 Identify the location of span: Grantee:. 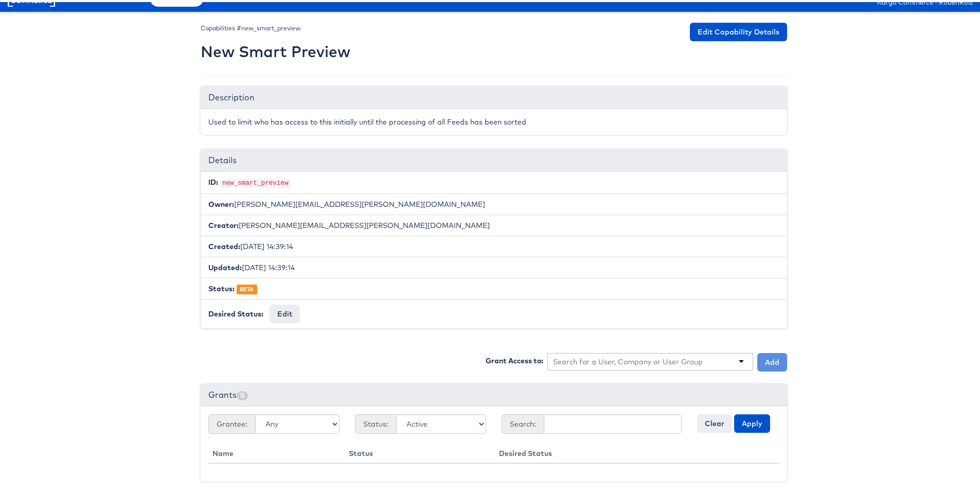
(232, 422).